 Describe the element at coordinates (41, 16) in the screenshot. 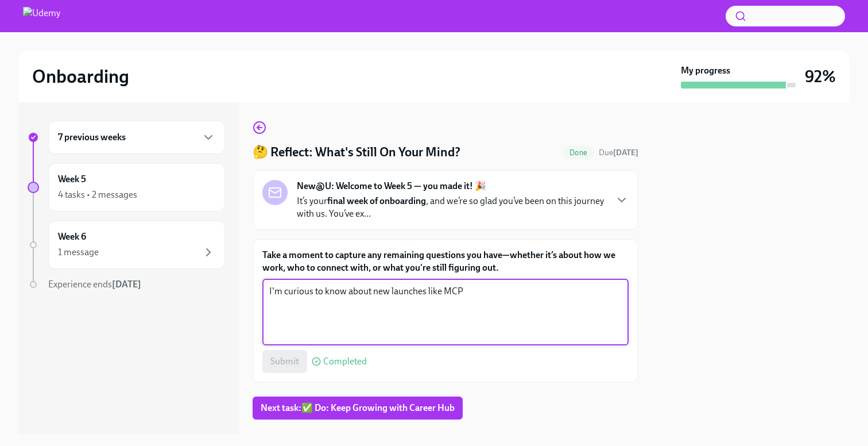

I see `img: Udemy` at that location.